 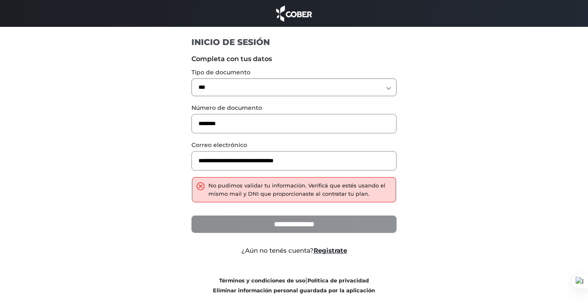 What do you see at coordinates (294, 72) in the screenshot?
I see `label: Tipo de documento` at bounding box center [294, 72].